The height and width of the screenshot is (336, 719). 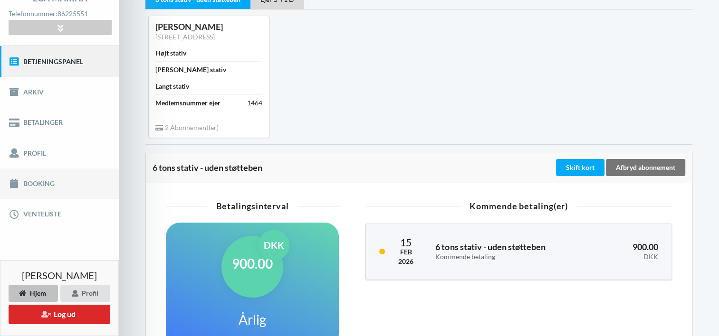 What do you see at coordinates (406, 262) in the screenshot?
I see `div: 2026` at bounding box center [406, 262].